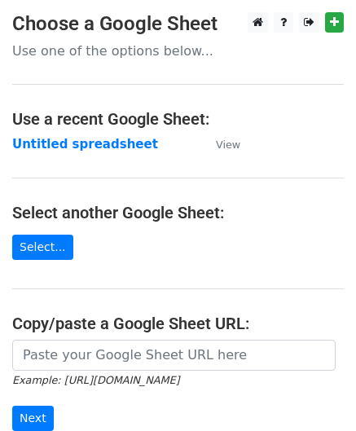 The image size is (356, 431). What do you see at coordinates (33, 418) in the screenshot?
I see `input: Next` at bounding box center [33, 418].